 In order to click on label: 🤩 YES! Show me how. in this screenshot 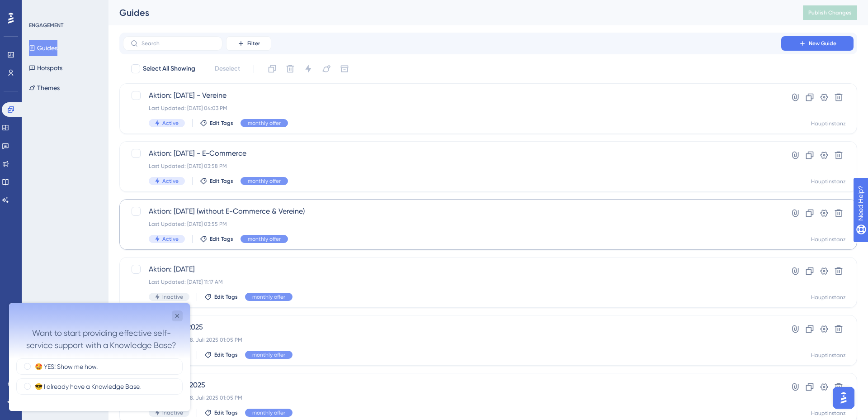, I will do `click(57, 63)`.